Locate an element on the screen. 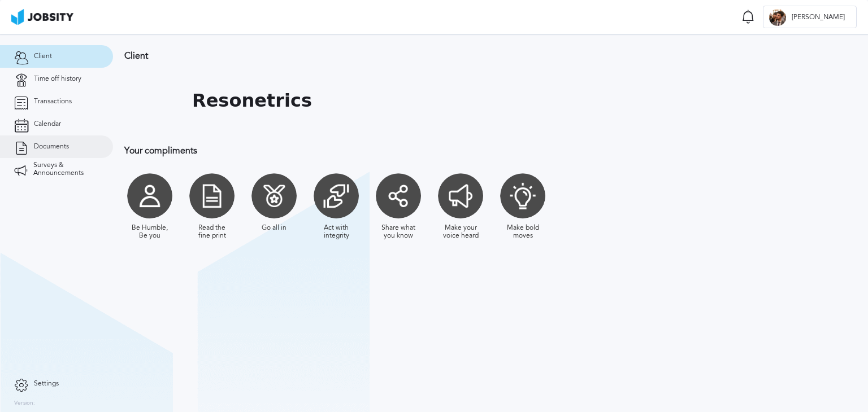 Image resolution: width=868 pixels, height=412 pixels. h3: Client is located at coordinates (431, 56).